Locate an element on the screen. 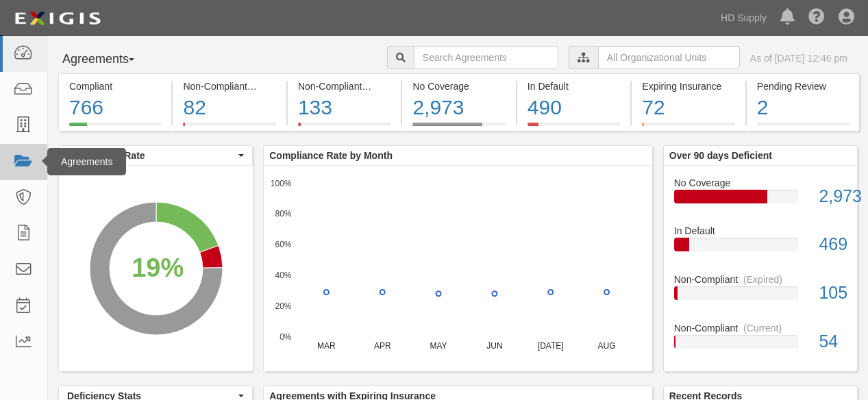 The image size is (868, 400). div: 490 is located at coordinates (574, 108).